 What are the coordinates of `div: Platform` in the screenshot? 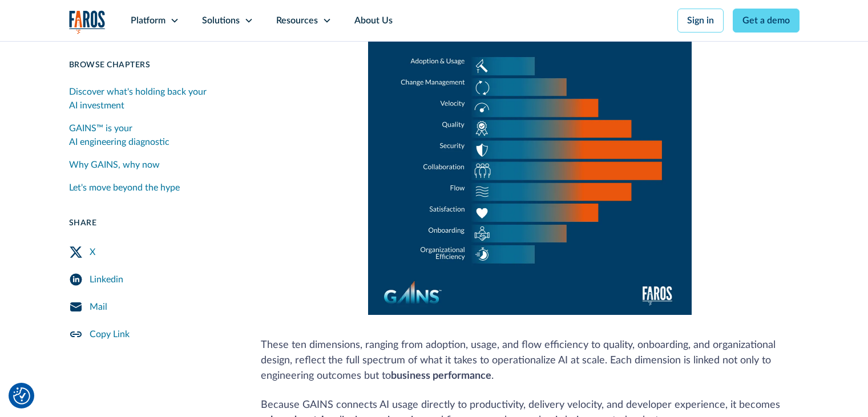 It's located at (147, 21).